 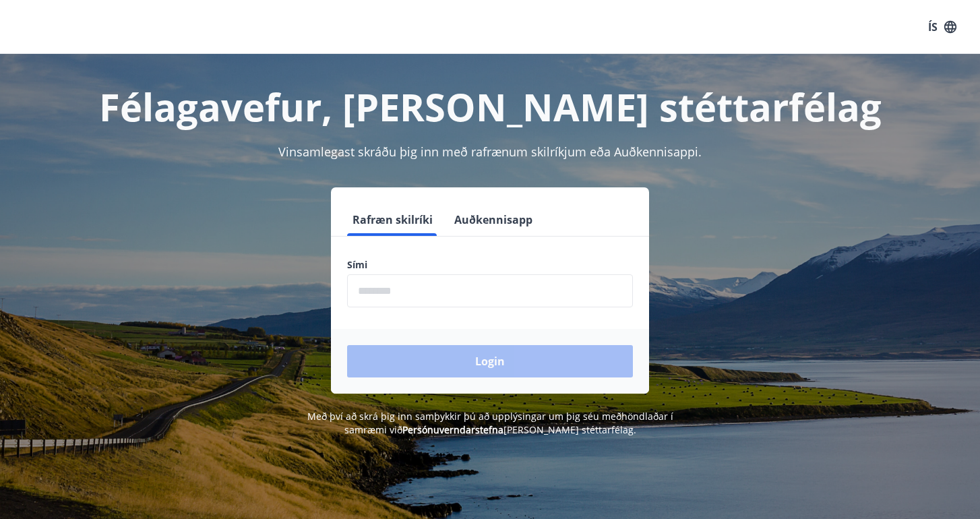 What do you see at coordinates (392, 220) in the screenshot?
I see `button: Rafræn skilríki` at bounding box center [392, 220].